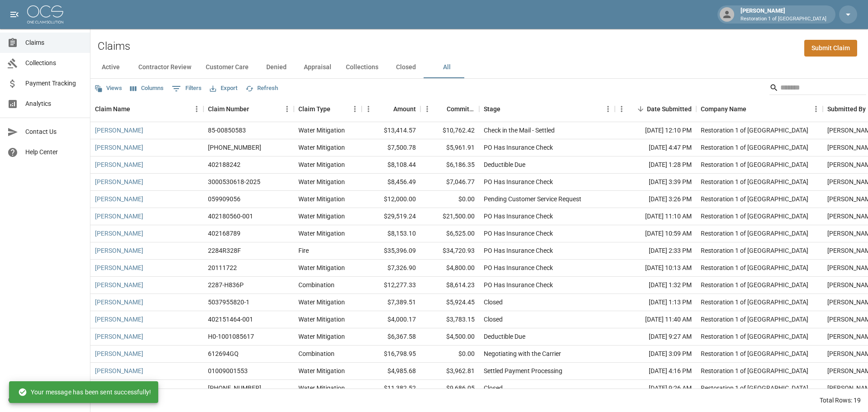 The width and height of the screenshot is (868, 412). What do you see at coordinates (391, 268) in the screenshot?
I see `div: $7,326.90` at bounding box center [391, 268].